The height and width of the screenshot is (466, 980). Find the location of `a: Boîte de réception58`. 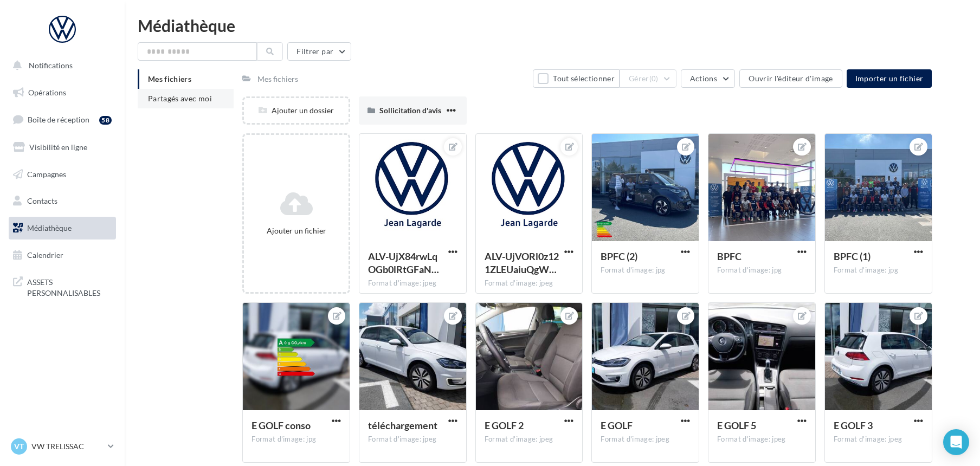

a: Boîte de réception58 is located at coordinates (63, 120).